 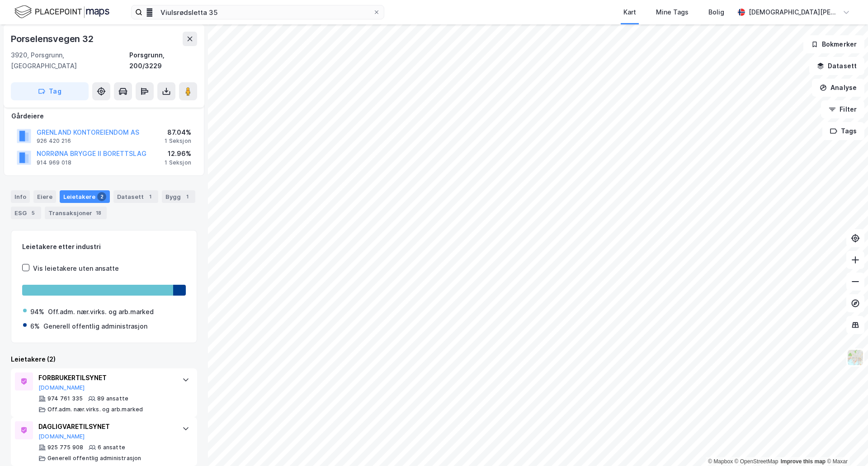 What do you see at coordinates (37, 312) in the screenshot?
I see `div: 94%` at bounding box center [37, 312].